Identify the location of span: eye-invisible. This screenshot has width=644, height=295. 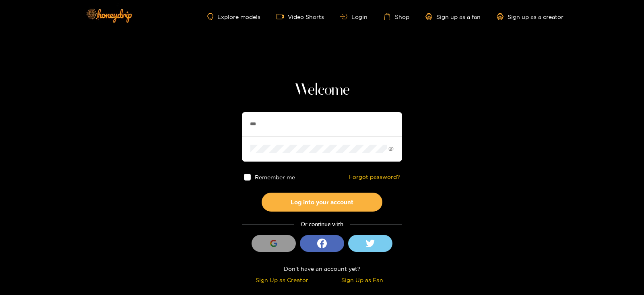
(391, 149).